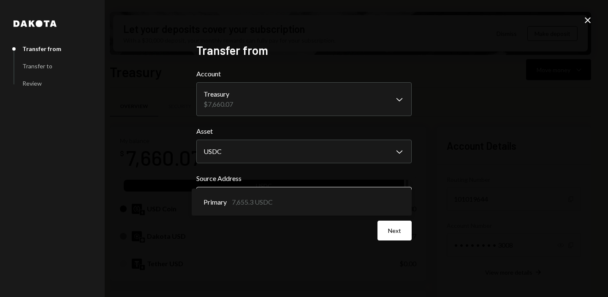  Describe the element at coordinates (32, 83) in the screenshot. I see `div: Review` at that location.